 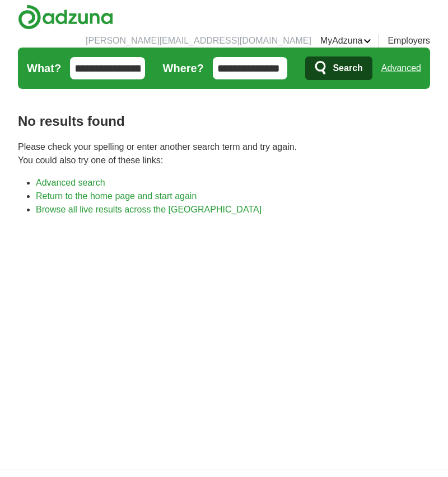 What do you see at coordinates (408, 41) in the screenshot?
I see `a: Employers` at bounding box center [408, 41].